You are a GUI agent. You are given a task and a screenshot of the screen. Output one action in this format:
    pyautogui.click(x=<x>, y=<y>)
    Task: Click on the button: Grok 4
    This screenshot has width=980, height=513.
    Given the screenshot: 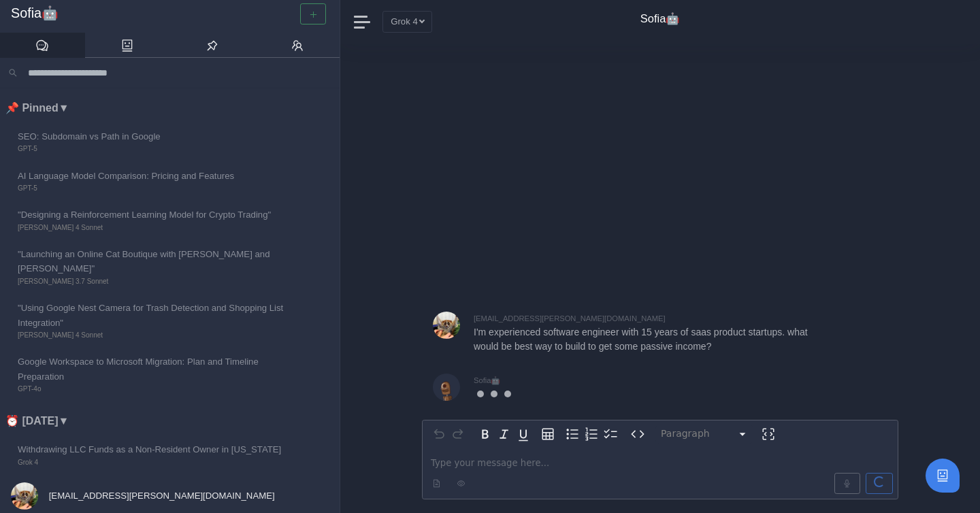 What is the action you would take?
    pyautogui.click(x=407, y=21)
    